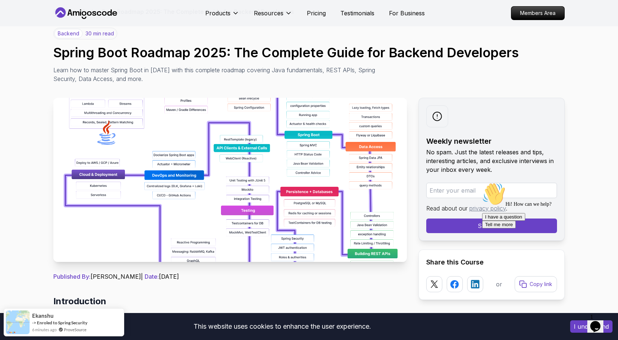  I want to click on p: Members Area, so click(537, 13).